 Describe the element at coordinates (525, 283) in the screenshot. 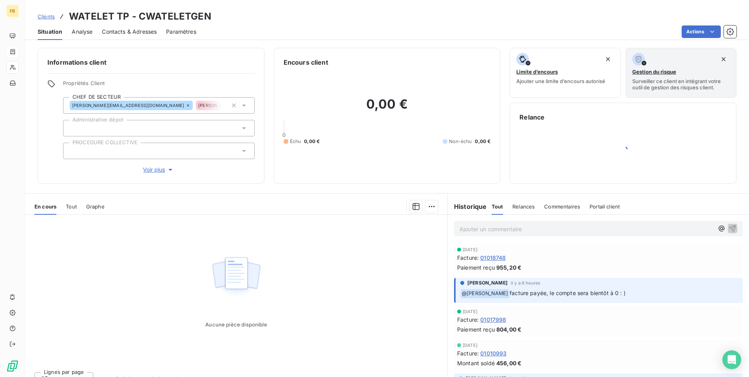

I see `span: il y a 6 heures` at that location.